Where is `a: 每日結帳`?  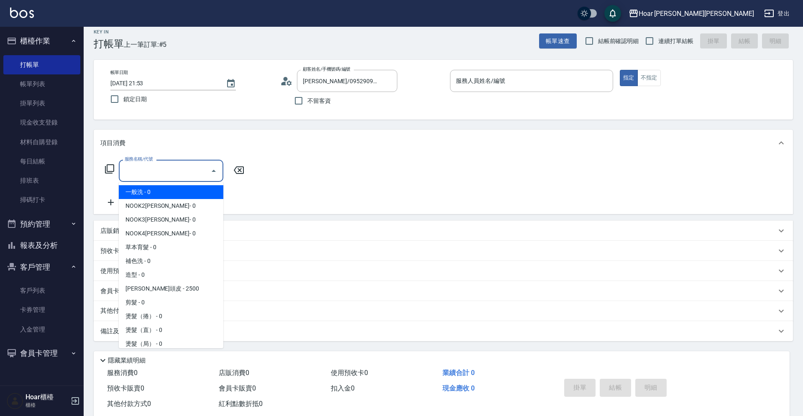
a: 每日結帳 is located at coordinates (42, 161).